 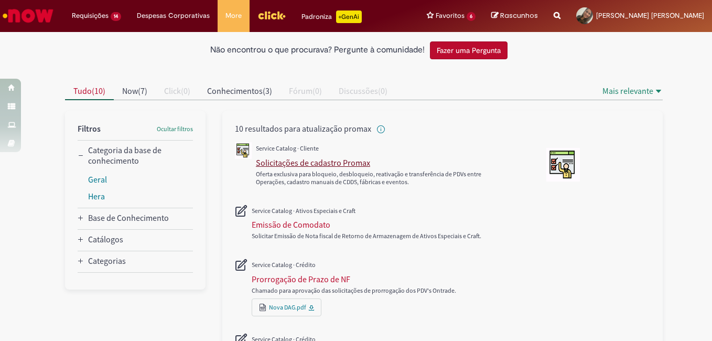 What do you see at coordinates (233, 16) in the screenshot?
I see `span: More` at bounding box center [233, 16].